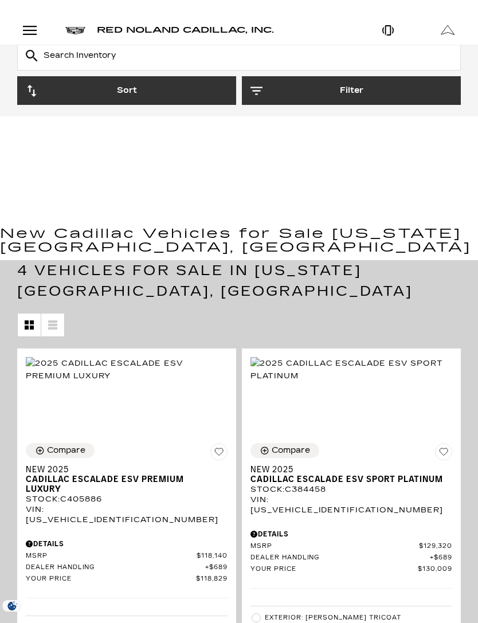 The image size is (478, 623). I want to click on span: Cadillac Escalade ESV Premium Luxury, so click(122, 484).